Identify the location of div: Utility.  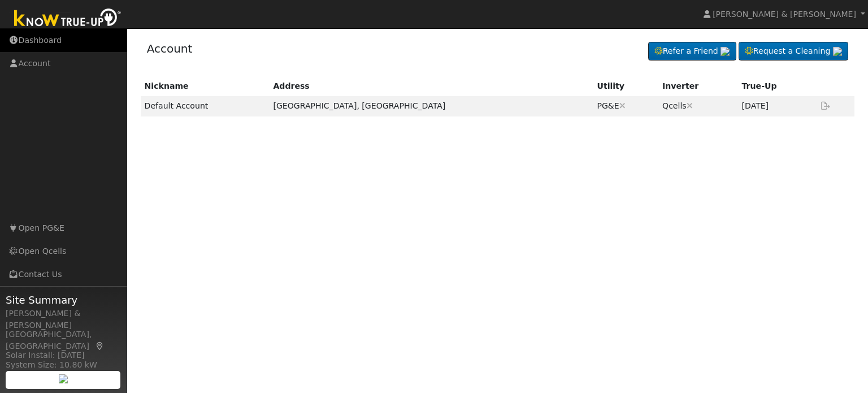
(625, 86).